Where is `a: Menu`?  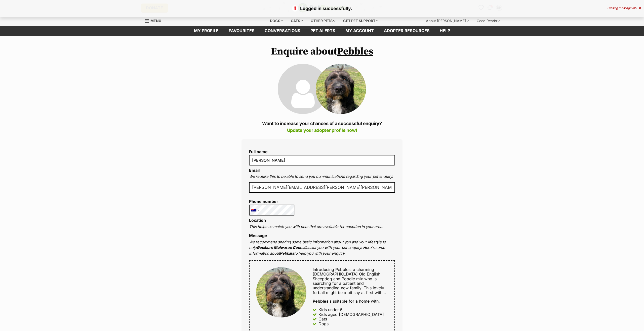
a: Menu is located at coordinates (154, 20).